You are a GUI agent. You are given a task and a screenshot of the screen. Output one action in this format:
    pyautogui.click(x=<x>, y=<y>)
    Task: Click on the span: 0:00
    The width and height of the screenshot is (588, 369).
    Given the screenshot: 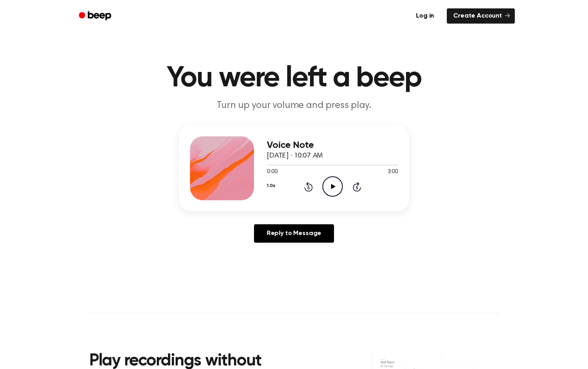 What is the action you would take?
    pyautogui.click(x=272, y=172)
    